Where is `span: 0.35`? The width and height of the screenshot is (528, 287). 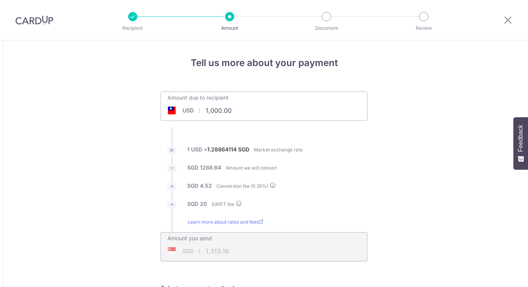 span: 0.35 is located at coordinates (257, 186).